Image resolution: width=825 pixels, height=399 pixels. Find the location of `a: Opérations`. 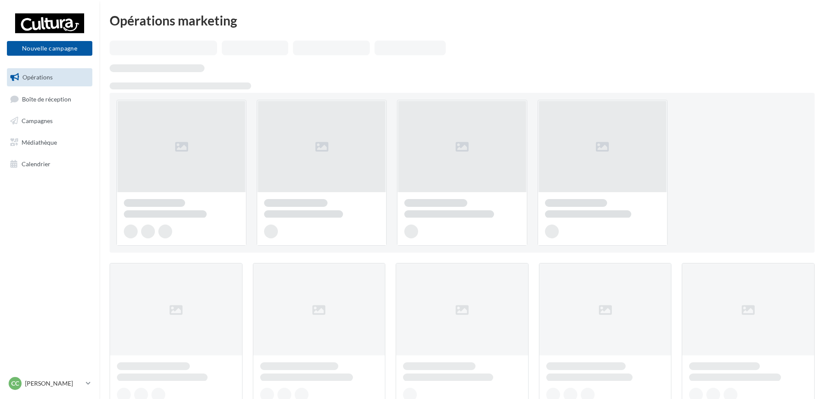

a: Opérations is located at coordinates (50, 77).